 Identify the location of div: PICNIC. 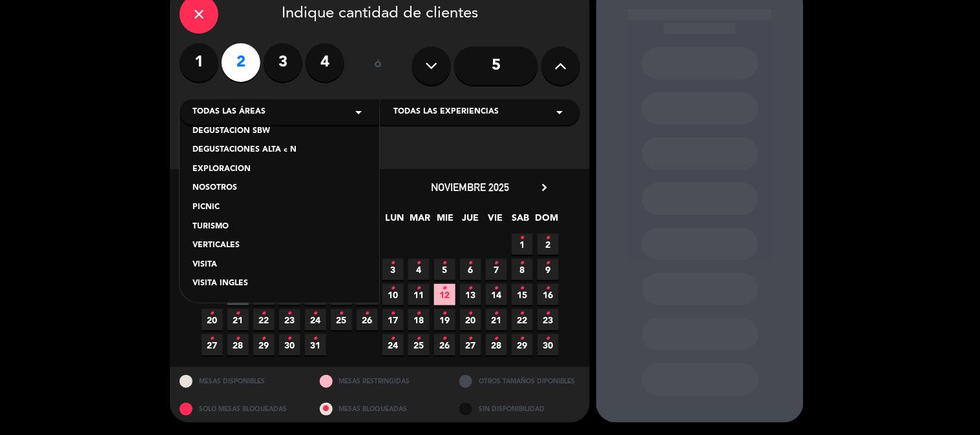
(279, 208).